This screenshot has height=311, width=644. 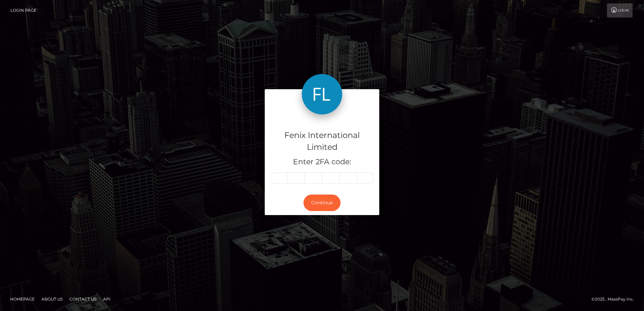 I want to click on div: © 2025 , MassPay Inc., so click(x=615, y=299).